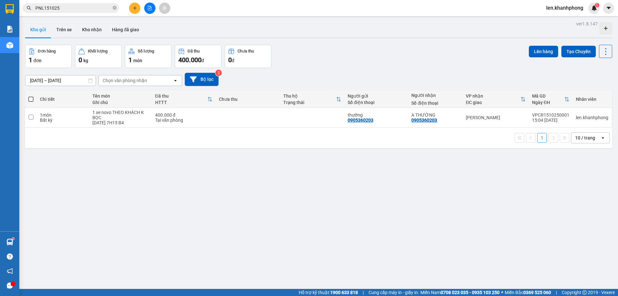  What do you see at coordinates (10, 256) in the screenshot?
I see `span: question-circle` at bounding box center [10, 256].